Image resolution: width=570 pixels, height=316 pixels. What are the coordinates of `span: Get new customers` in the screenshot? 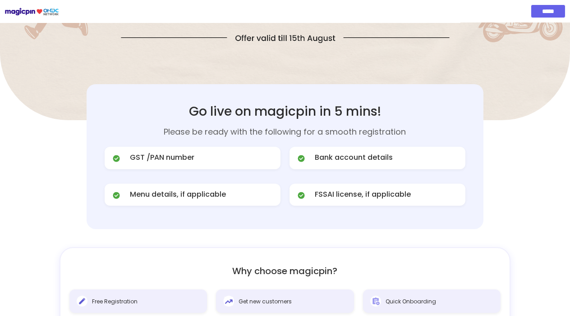 It's located at (265, 302).